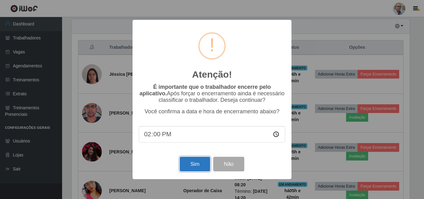  Describe the element at coordinates (205, 90) in the screenshot. I see `b: É importante que o trabalhador encerre pelo aplicativo.` at that location.